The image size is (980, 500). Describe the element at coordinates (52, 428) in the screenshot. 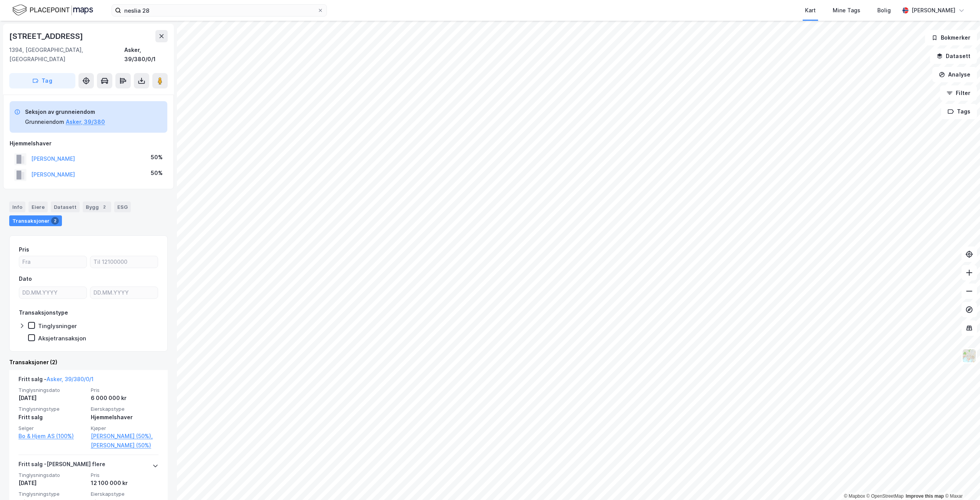

I see `span: Selger` at that location.